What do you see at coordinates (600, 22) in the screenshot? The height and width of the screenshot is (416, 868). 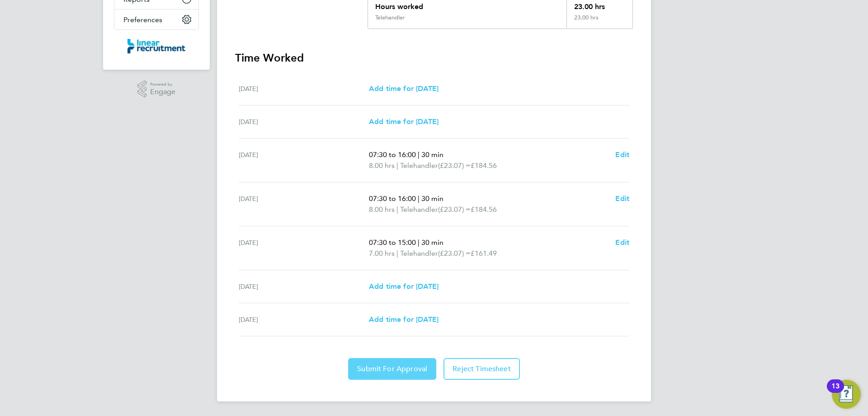 I see `div: 23.00 hrs` at bounding box center [600, 22].